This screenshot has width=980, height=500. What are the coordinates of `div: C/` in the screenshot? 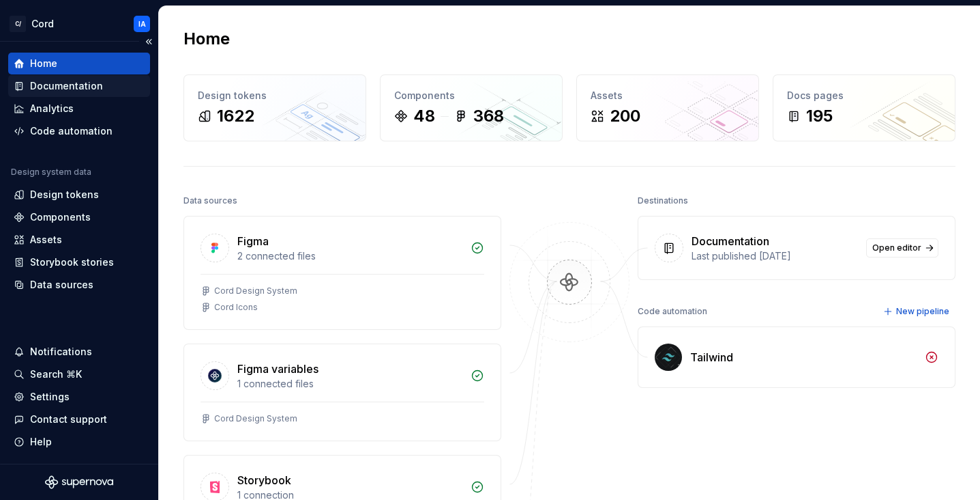 It's located at (18, 24).